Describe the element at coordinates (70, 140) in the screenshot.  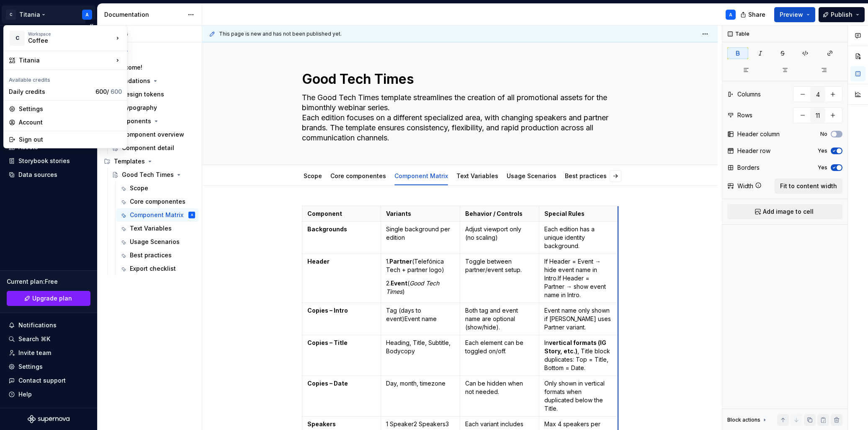
I see `div: Sign out` at that location.